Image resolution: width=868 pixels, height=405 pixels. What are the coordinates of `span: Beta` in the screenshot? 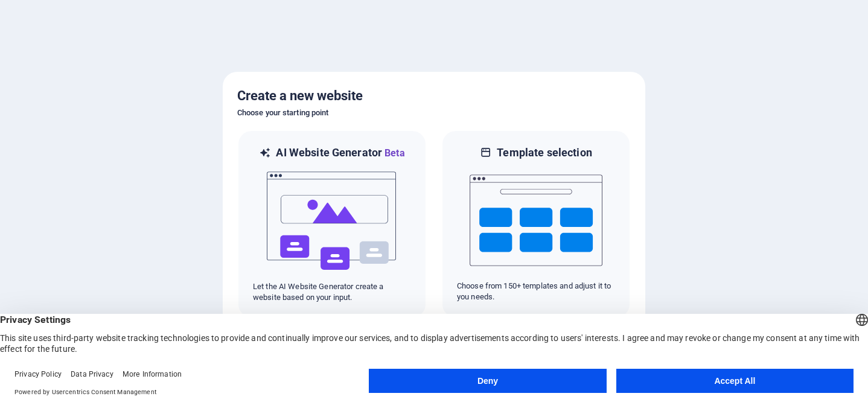 It's located at (394, 153).